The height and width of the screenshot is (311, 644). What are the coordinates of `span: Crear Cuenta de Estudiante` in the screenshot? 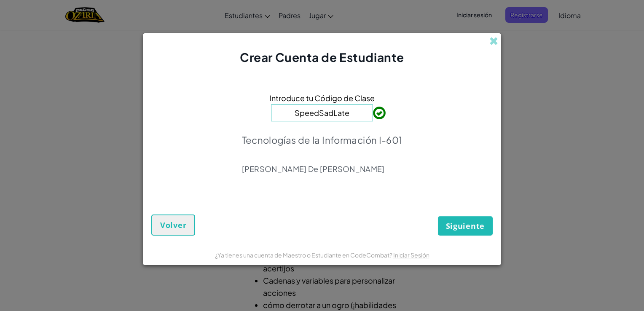 It's located at (322, 57).